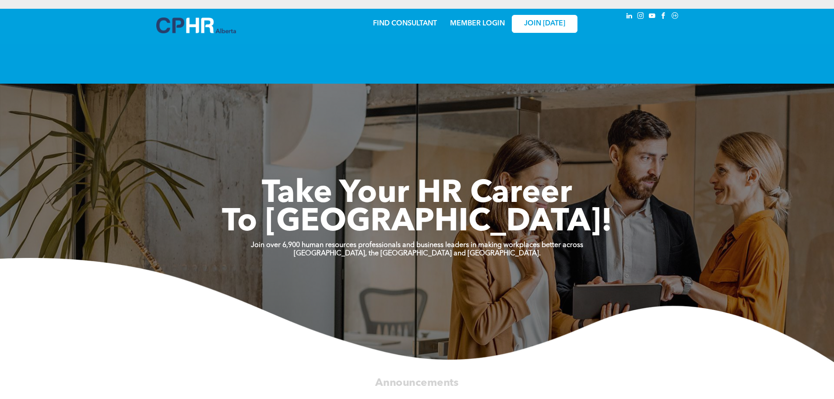 Image resolution: width=834 pixels, height=399 pixels. I want to click on a: Social network, so click(675, 17).